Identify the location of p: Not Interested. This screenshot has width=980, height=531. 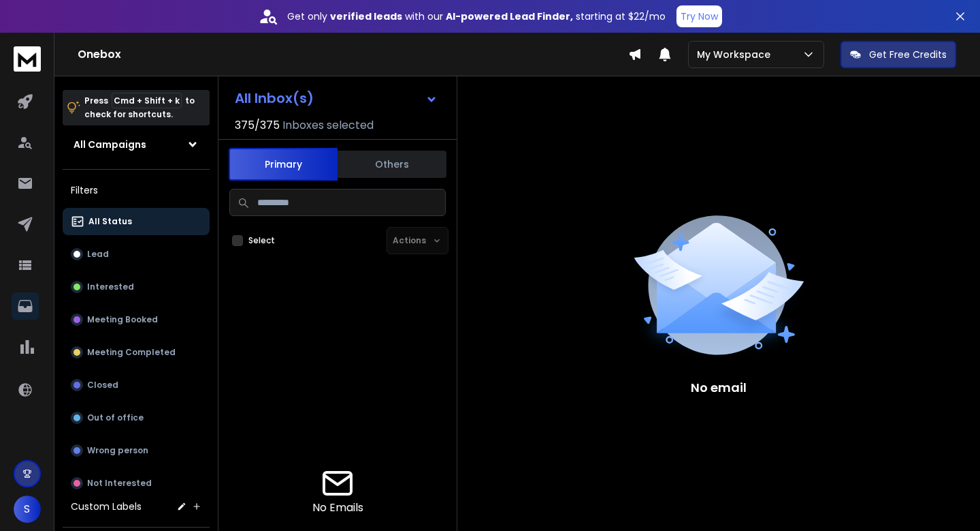
(119, 483).